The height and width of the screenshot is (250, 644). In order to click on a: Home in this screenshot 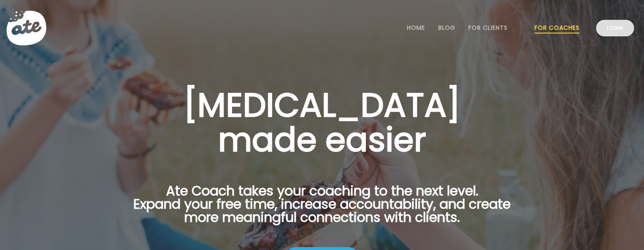, I will do `click(416, 28)`.